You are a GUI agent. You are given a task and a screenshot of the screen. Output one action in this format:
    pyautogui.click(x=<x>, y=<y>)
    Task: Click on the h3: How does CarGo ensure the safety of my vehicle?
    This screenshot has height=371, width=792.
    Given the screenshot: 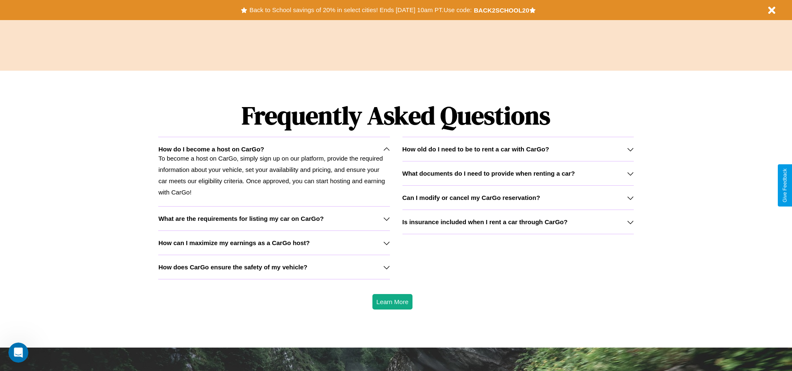 What is the action you would take?
    pyautogui.click(x=233, y=267)
    